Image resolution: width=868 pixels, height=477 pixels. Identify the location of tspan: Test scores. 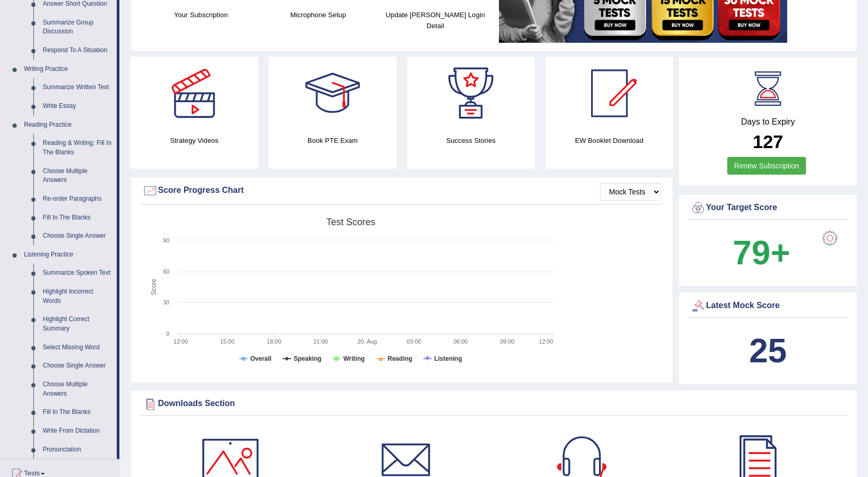
(351, 222).